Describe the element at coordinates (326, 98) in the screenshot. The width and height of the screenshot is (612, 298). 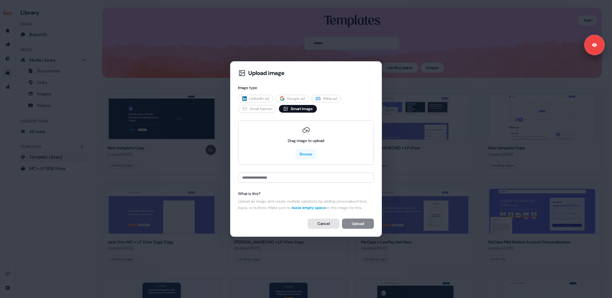
I see `button: Meta ad` at that location.